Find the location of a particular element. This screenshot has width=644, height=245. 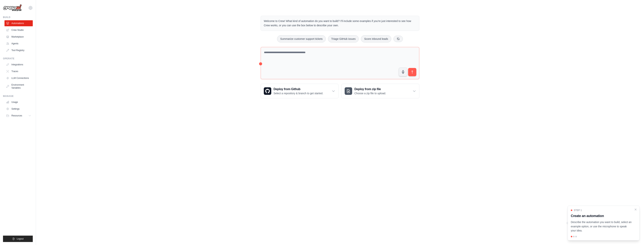

img: Logo is located at coordinates (13, 8).